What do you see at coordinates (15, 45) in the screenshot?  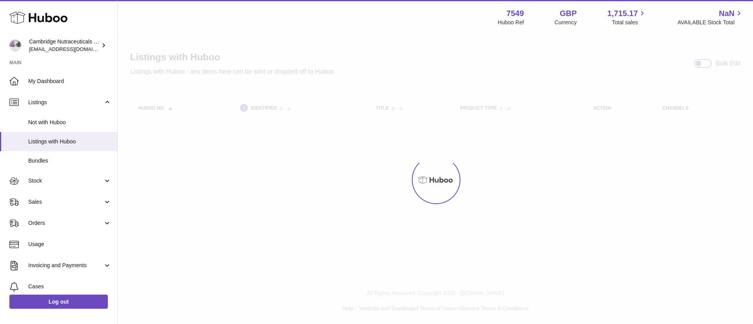 I see `img: internalAdmin-7549@internal.huboo.com` at bounding box center [15, 45].